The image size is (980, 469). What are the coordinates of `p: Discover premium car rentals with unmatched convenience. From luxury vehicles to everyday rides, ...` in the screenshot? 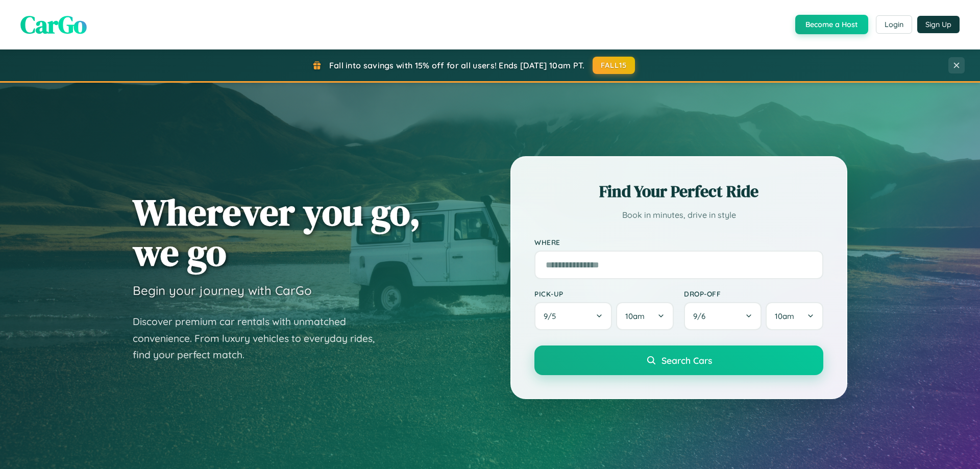 It's located at (261, 338).